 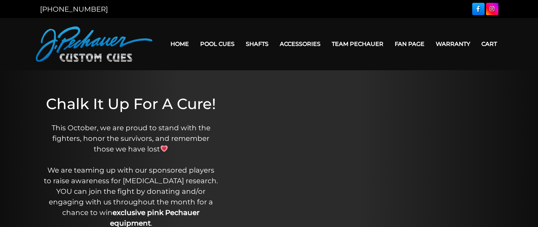 What do you see at coordinates (257, 44) in the screenshot?
I see `a: Shafts` at bounding box center [257, 44].